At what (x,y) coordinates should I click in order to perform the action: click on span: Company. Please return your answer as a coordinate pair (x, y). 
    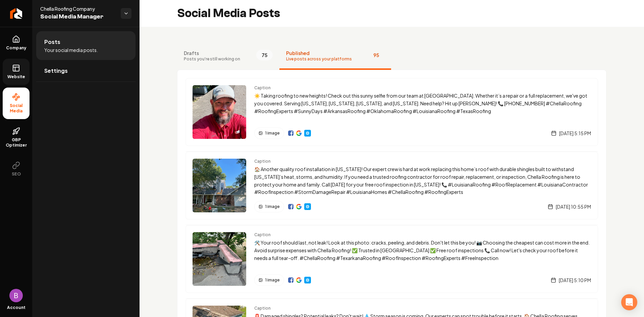
    Looking at the image, I should click on (16, 48).